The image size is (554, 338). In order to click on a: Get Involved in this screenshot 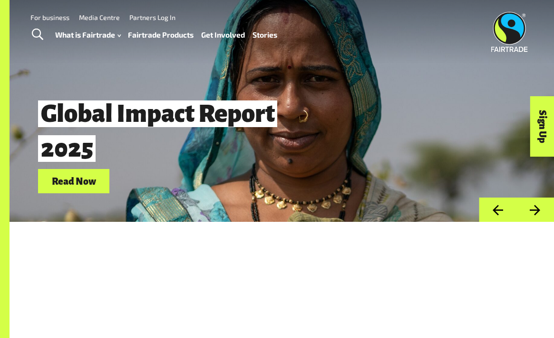, I will do `click(223, 35)`.